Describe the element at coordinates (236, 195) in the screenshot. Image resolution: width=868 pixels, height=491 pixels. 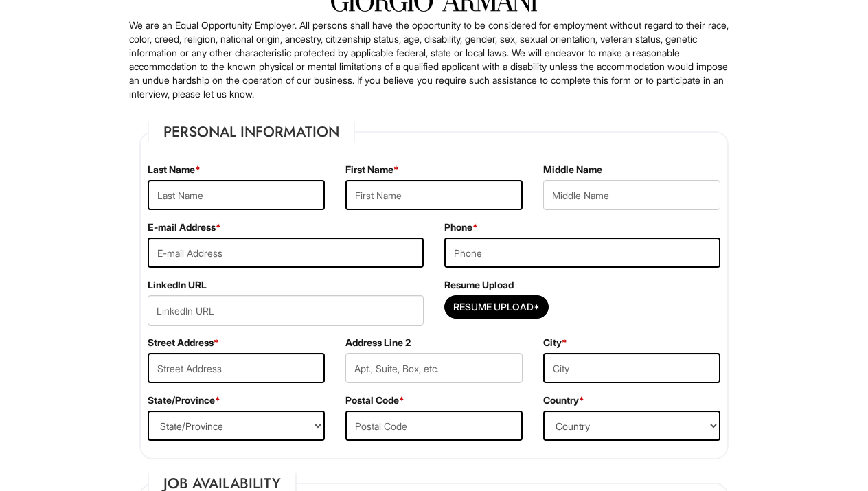
I see `input: Last Name` at that location.